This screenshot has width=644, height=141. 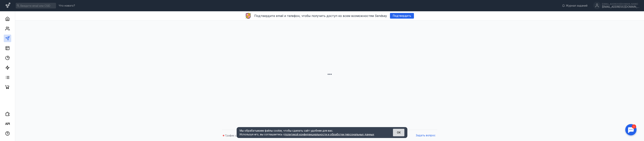 What do you see at coordinates (10, 4) in the screenshot?
I see `div: 1` at bounding box center [10, 4].